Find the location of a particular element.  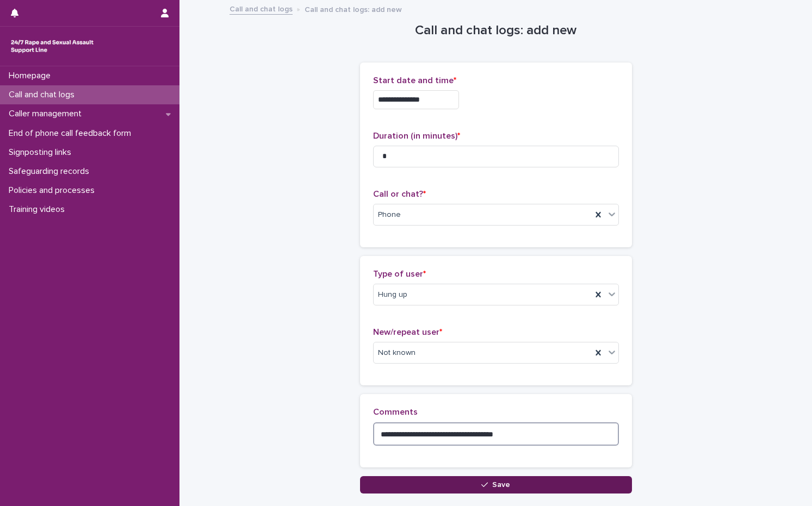

span: Type of user is located at coordinates (399, 274).